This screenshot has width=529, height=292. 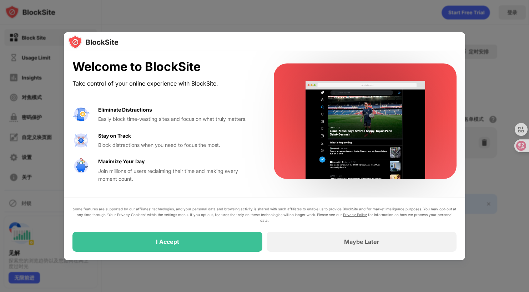 What do you see at coordinates (81, 166) in the screenshot?
I see `img: value-safe-time.svg` at bounding box center [81, 166].